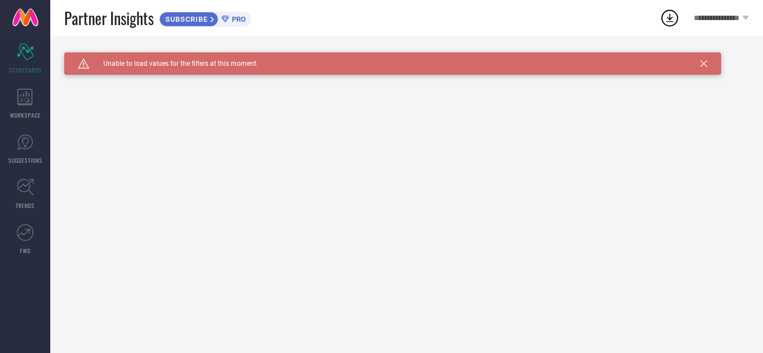 This screenshot has width=763, height=353. I want to click on span: PRO, so click(237, 19).